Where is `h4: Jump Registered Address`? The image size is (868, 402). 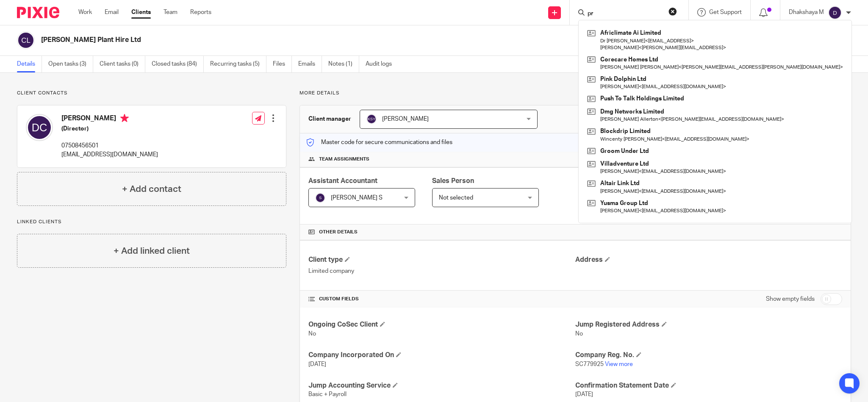
h4: Jump Registered Address is located at coordinates (709, 325).